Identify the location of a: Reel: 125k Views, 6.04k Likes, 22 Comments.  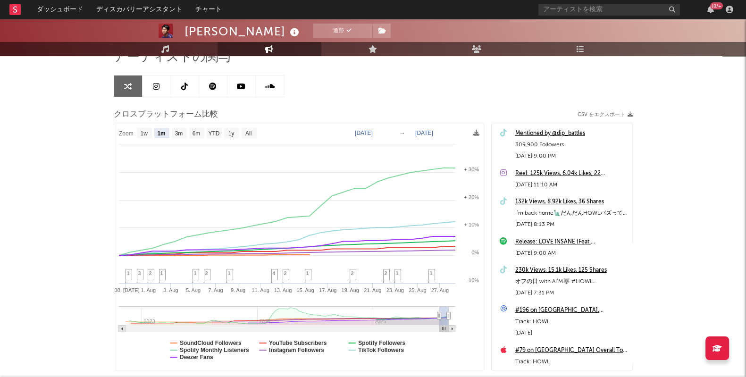
(572, 174).